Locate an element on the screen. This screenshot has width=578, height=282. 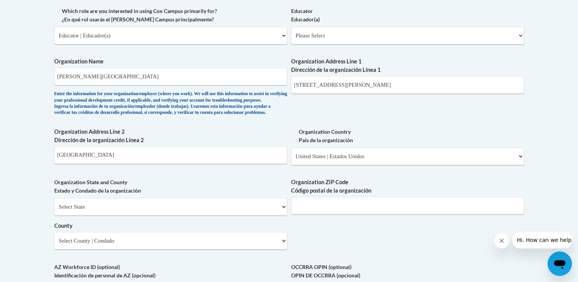
label: Organization Name is located at coordinates (171, 61).